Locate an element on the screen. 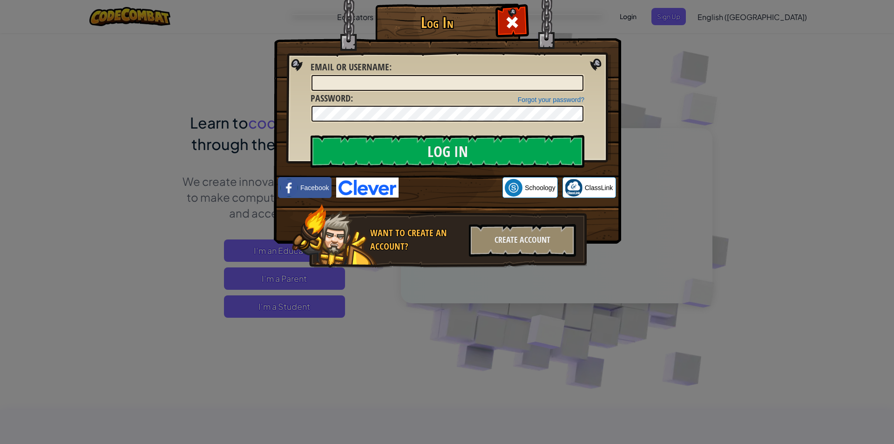 This screenshot has width=894, height=444. span: Facebook is located at coordinates (314, 188).